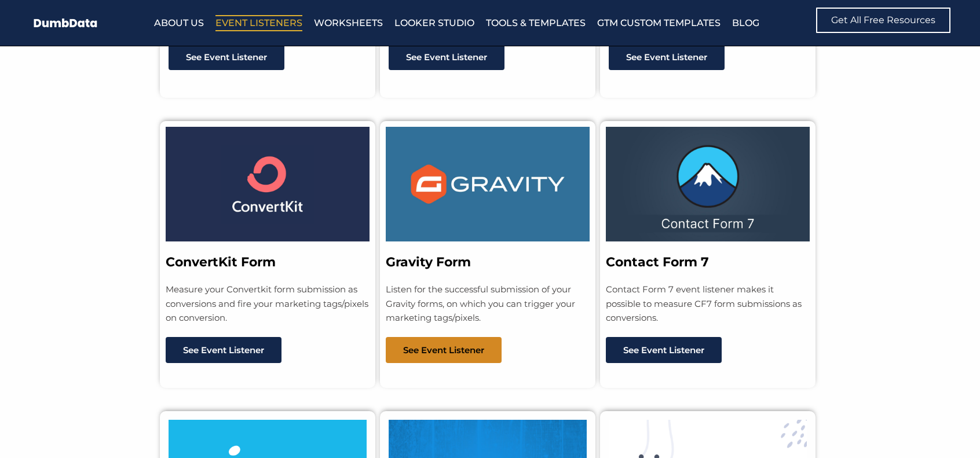  I want to click on a: Worksheets, so click(348, 23).